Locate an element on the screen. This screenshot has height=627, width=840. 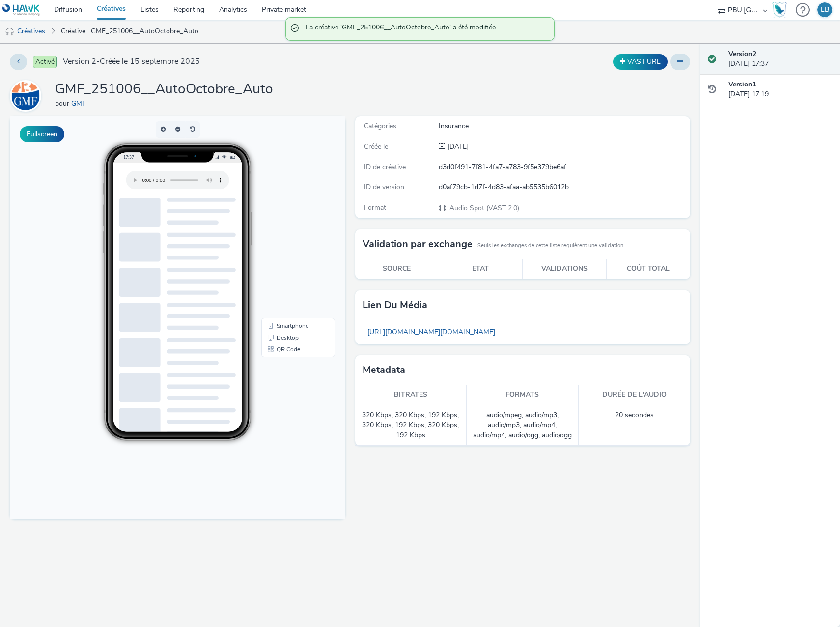
div: Hawk Academy is located at coordinates (779, 10).